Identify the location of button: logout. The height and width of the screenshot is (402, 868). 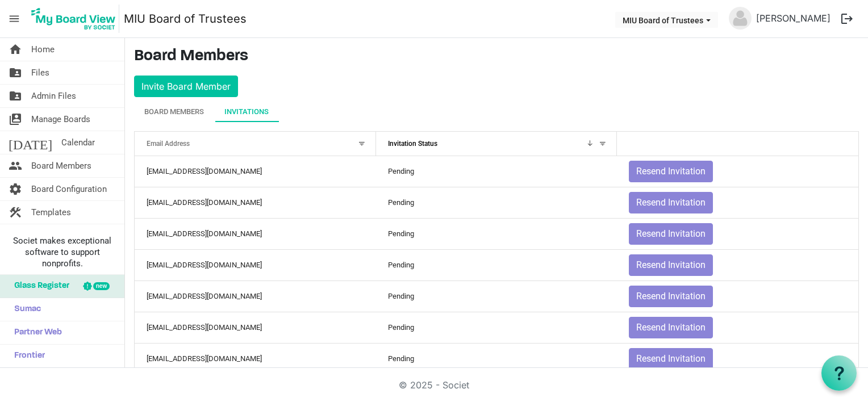
(847, 19).